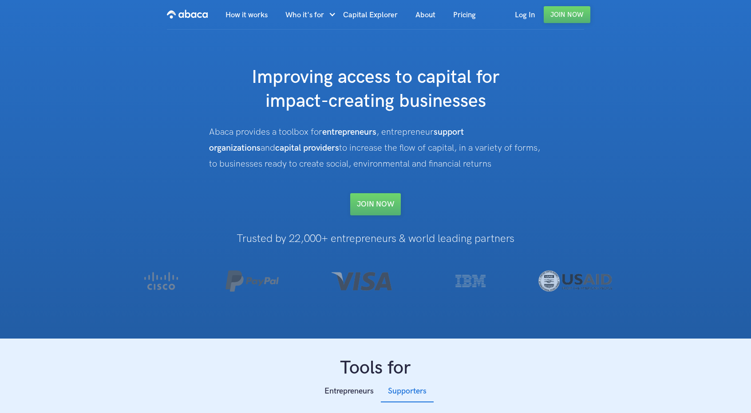  Describe the element at coordinates (187, 14) in the screenshot. I see `img: Abaca logo` at that location.